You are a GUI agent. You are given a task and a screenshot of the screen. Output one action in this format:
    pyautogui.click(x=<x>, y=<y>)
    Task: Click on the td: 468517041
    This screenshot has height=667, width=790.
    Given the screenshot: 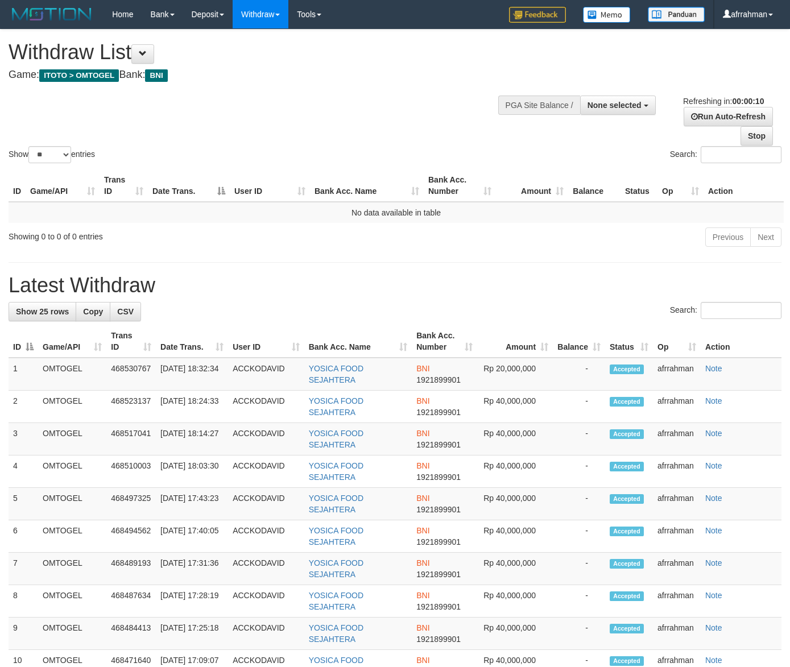 What is the action you would take?
    pyautogui.click(x=131, y=439)
    